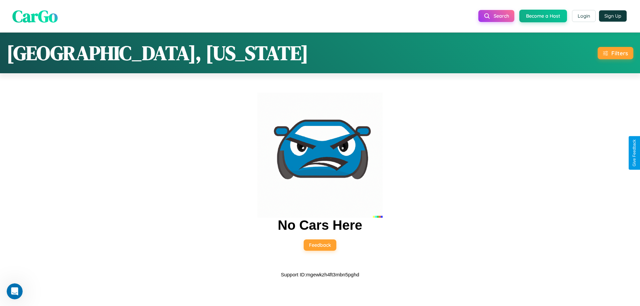 This screenshot has height=306, width=640. What do you see at coordinates (320, 245) in the screenshot?
I see `button: Feedback` at bounding box center [320, 245].